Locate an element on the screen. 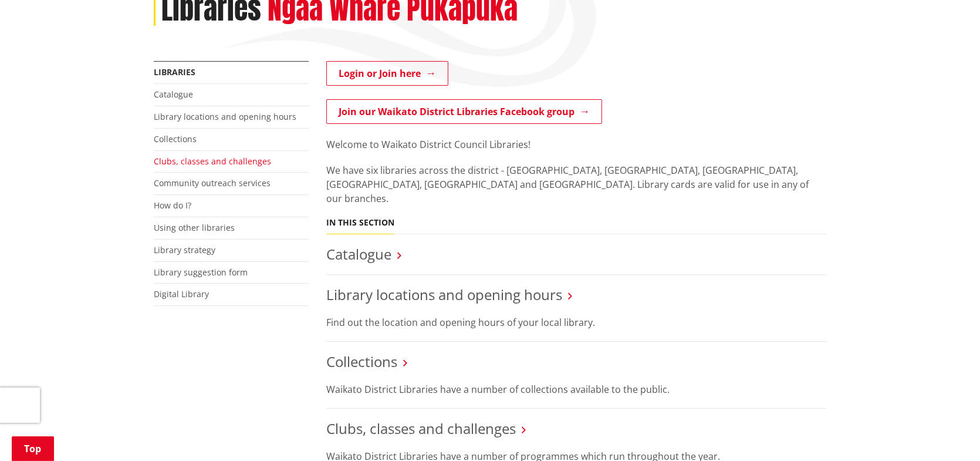  a: Digital Library is located at coordinates (181, 293).